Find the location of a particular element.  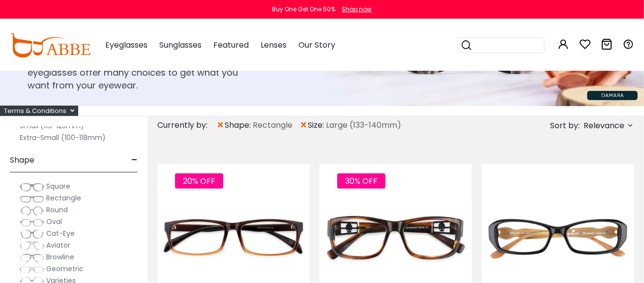

a: Black Setup - TR ,Universal Bridge Fit is located at coordinates (558, 237).